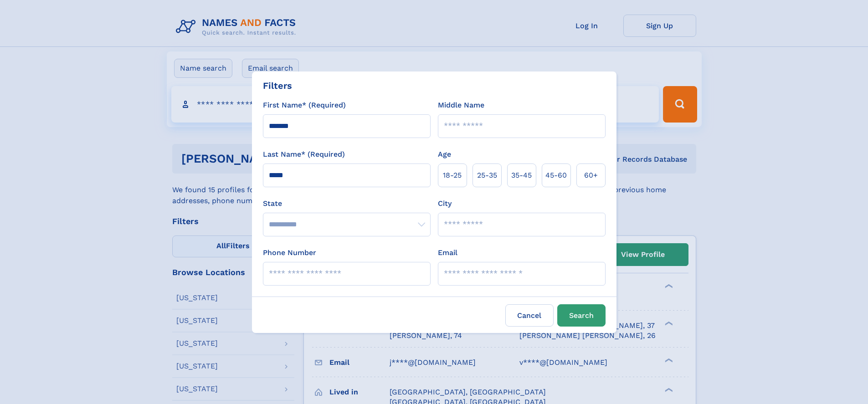  Describe the element at coordinates (461, 105) in the screenshot. I see `label: Middle Name` at that location.